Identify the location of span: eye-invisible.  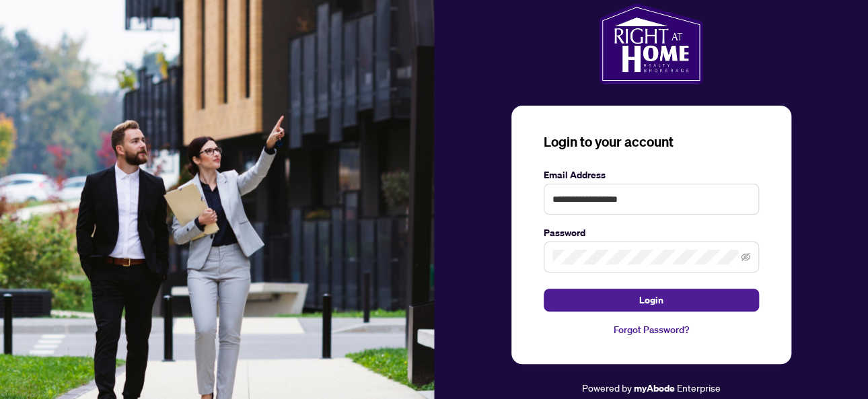
(746, 257).